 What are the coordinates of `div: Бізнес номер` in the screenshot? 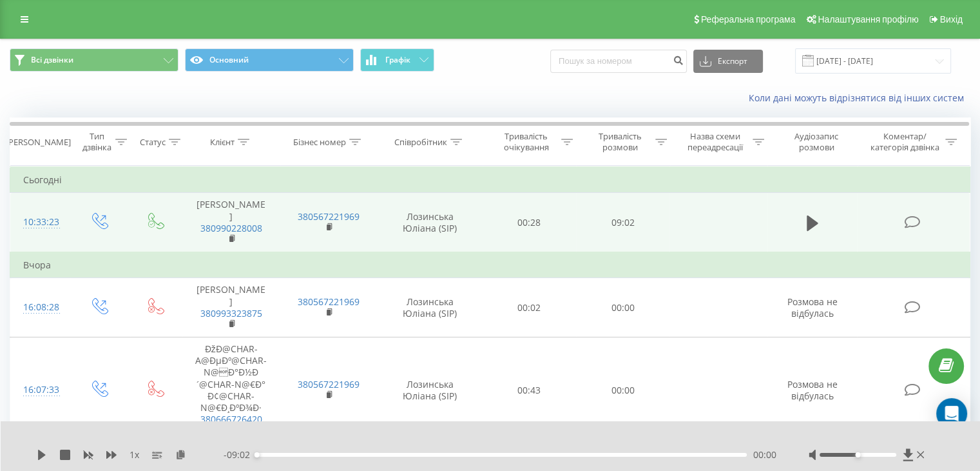 It's located at (320, 142).